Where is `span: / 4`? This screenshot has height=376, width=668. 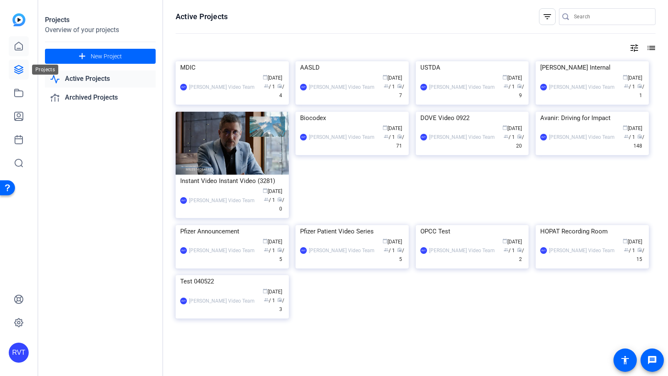
span: / 4 is located at coordinates (281, 91).